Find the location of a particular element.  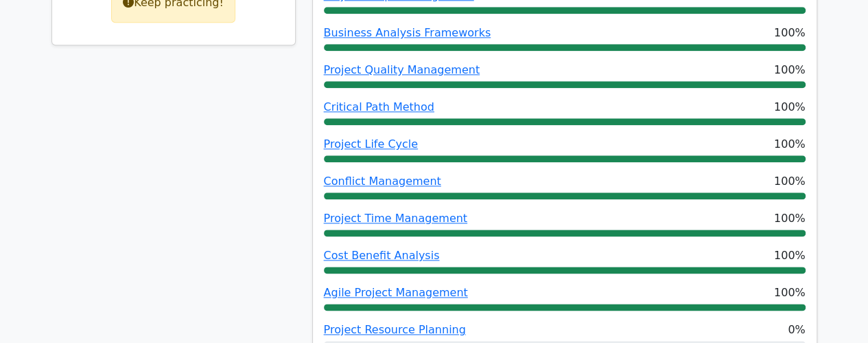

span: 0% is located at coordinates (796, 330).